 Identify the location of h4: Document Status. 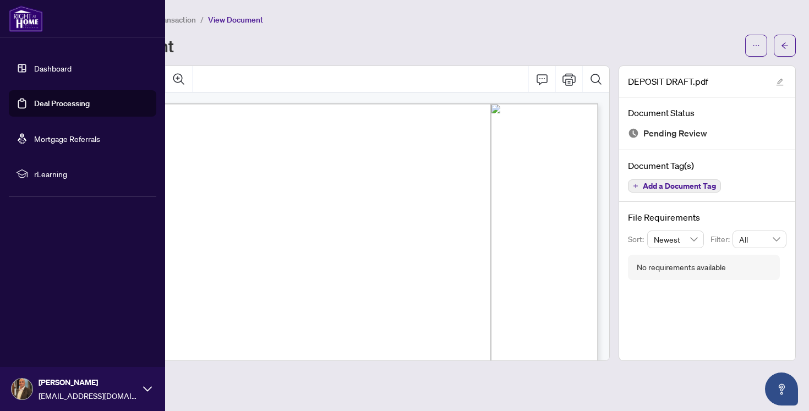
(707, 113).